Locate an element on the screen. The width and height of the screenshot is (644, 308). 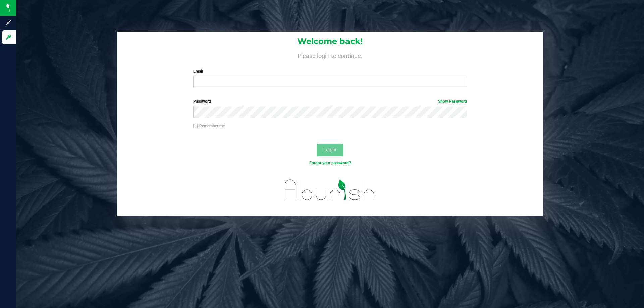
label: Email is located at coordinates (330, 72).